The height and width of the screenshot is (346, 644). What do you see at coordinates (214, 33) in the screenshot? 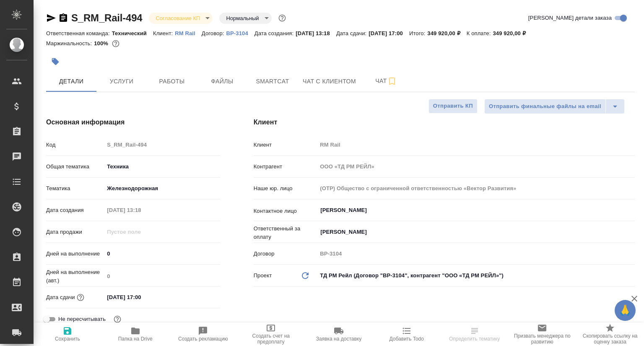
I see `p: Договор:` at bounding box center [214, 33].